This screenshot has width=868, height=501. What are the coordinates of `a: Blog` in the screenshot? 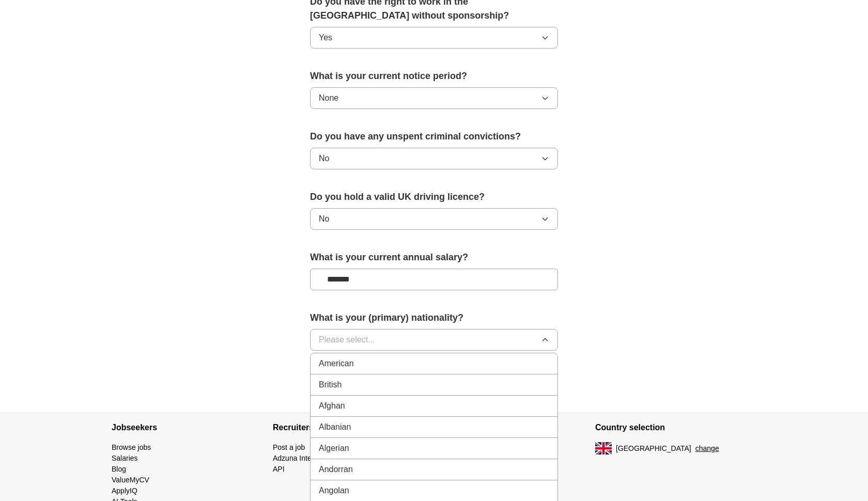 It's located at (119, 468).